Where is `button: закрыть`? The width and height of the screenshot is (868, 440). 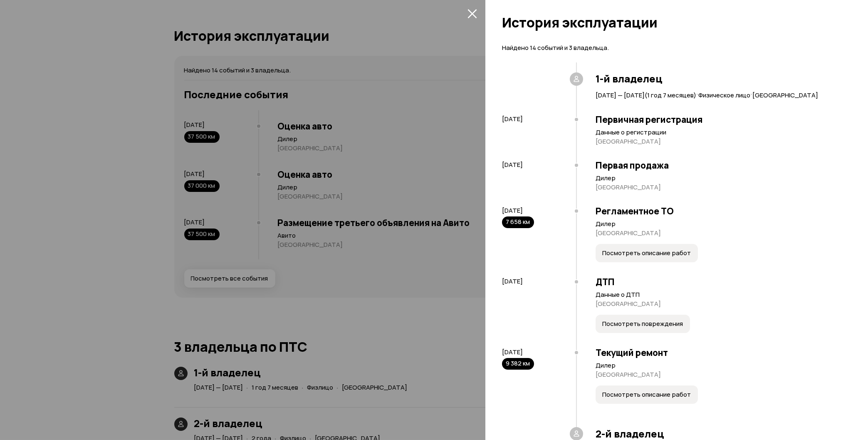
button: закрыть is located at coordinates (472, 13).